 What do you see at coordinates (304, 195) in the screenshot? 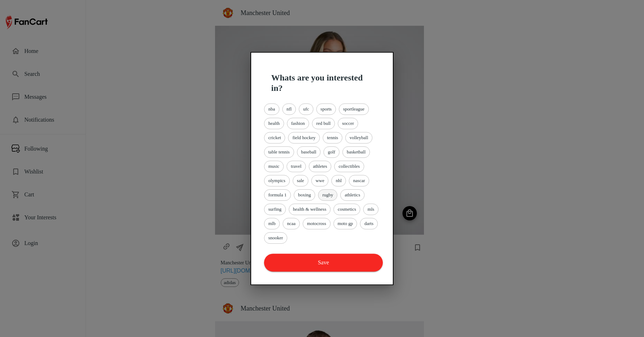
I see `div: boxing` at bounding box center [304, 195].